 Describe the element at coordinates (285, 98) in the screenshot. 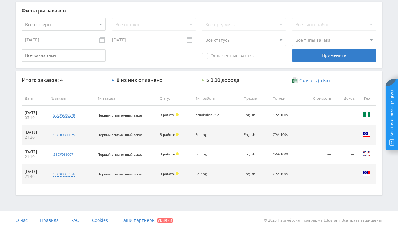

I see `th: Потоки` at that location.